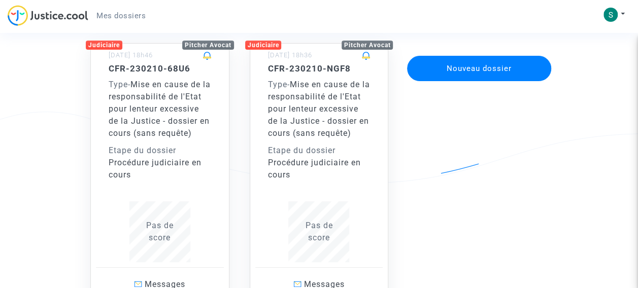 This screenshot has width=638, height=288. What do you see at coordinates (479, 54) in the screenshot?
I see `a: Nouveau dossier` at bounding box center [479, 54].